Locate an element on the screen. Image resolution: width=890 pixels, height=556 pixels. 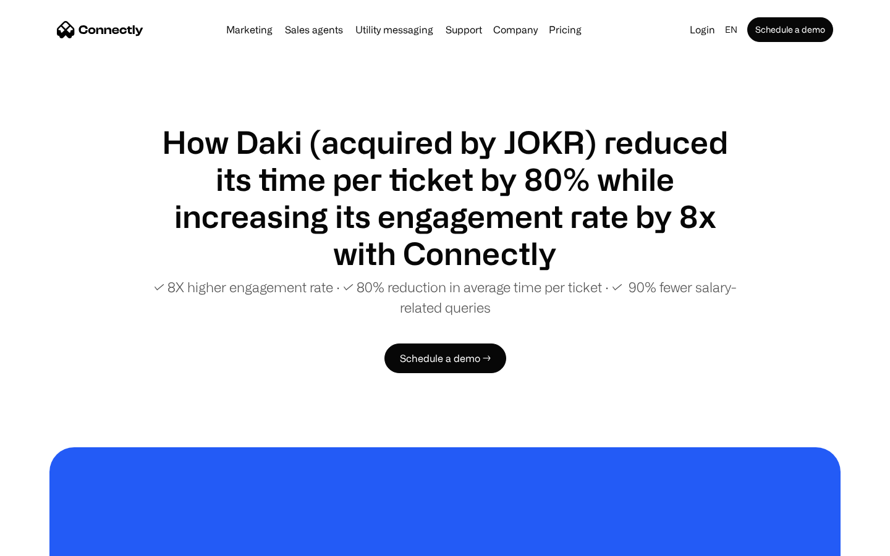
aside: Language selected: English is located at coordinates (43, 542).